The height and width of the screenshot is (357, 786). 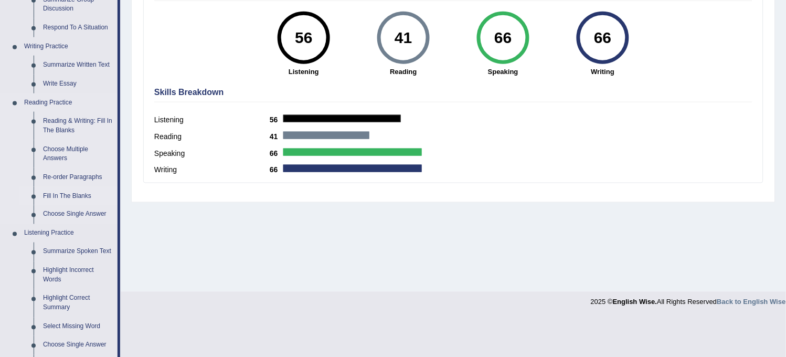 I want to click on a: Writing Practice, so click(x=68, y=47).